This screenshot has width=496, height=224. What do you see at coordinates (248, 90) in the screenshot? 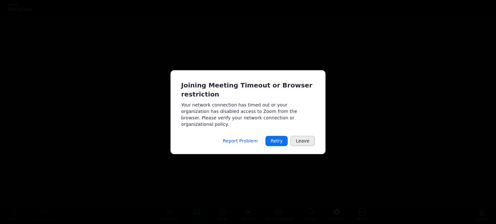
I see `div: Joining Meeting Timeout or Browser restriction` at bounding box center [248, 90].